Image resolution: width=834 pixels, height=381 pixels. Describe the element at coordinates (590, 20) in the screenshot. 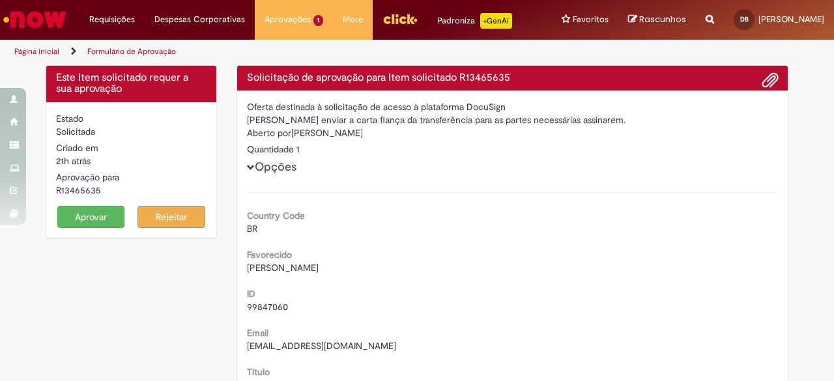

I see `span: Favoritos` at that location.